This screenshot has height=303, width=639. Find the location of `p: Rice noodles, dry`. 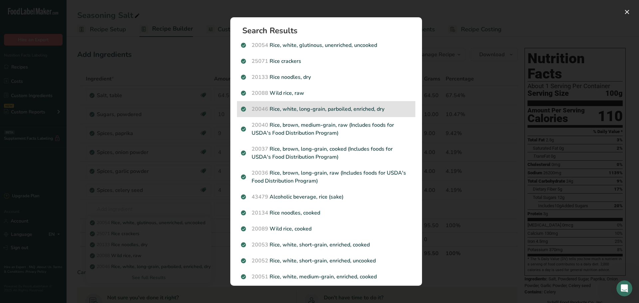

p: Rice noodles, dry is located at coordinates (326, 77).